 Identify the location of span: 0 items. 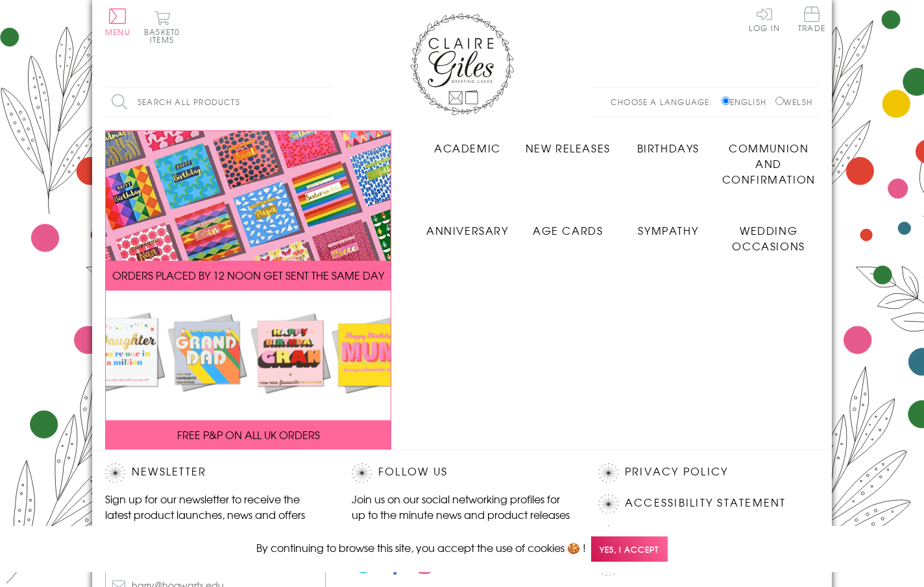
(165, 36).